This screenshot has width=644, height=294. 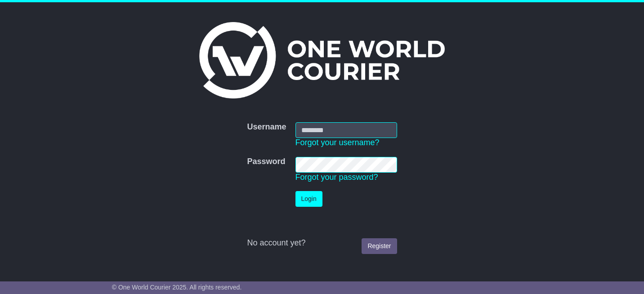 What do you see at coordinates (379, 246) in the screenshot?
I see `a: Register` at bounding box center [379, 246].